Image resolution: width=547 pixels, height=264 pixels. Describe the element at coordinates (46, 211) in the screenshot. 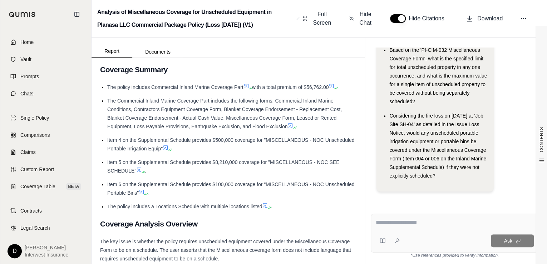

I see `a: Contracts` at that location.